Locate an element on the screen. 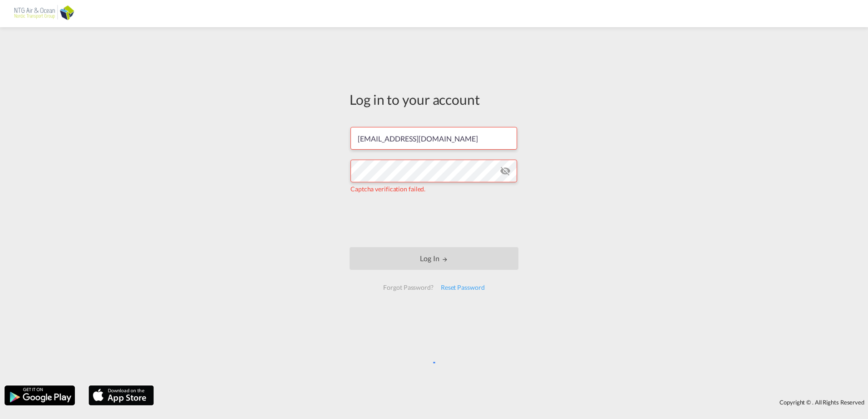 The width and height of the screenshot is (868, 419). div: Forgot Password? is located at coordinates (408, 288).